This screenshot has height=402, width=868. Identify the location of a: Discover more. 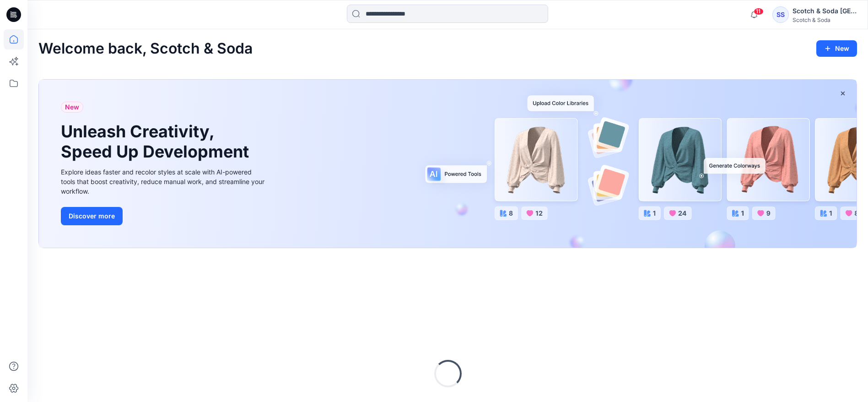
(164, 216).